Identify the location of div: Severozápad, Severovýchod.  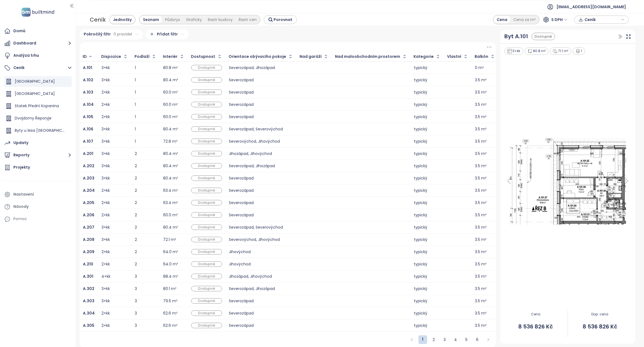
(261, 228).